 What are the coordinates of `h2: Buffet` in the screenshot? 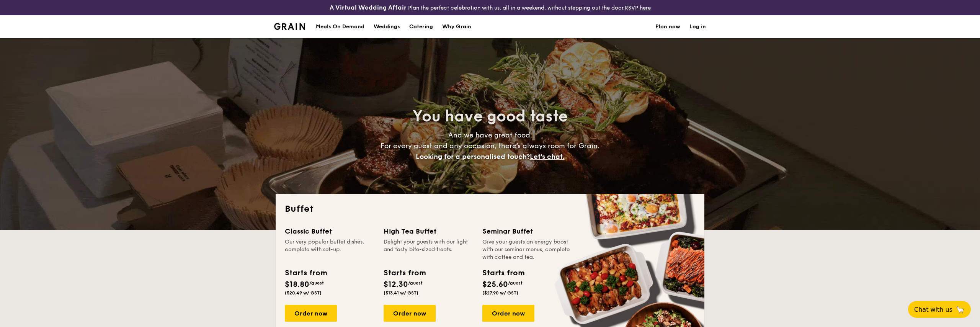 It's located at (490, 209).